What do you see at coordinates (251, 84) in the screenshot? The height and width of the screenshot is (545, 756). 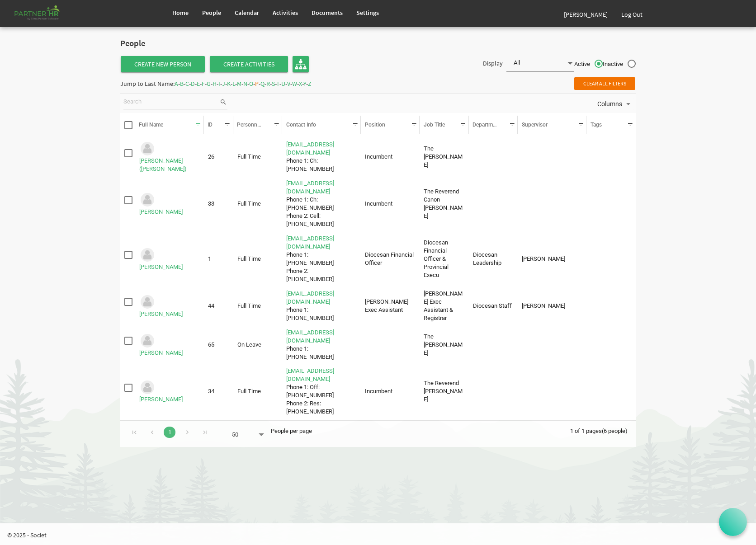 I see `span: O` at bounding box center [251, 84].